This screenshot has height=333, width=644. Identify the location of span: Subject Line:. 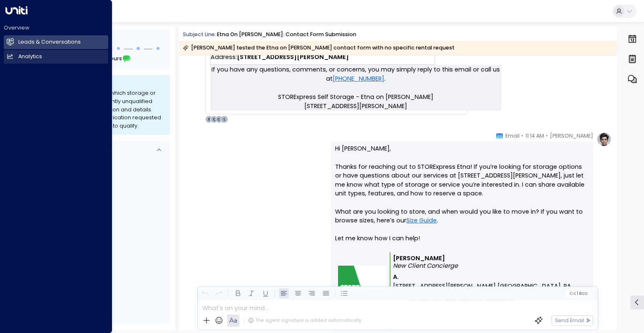
(199, 34).